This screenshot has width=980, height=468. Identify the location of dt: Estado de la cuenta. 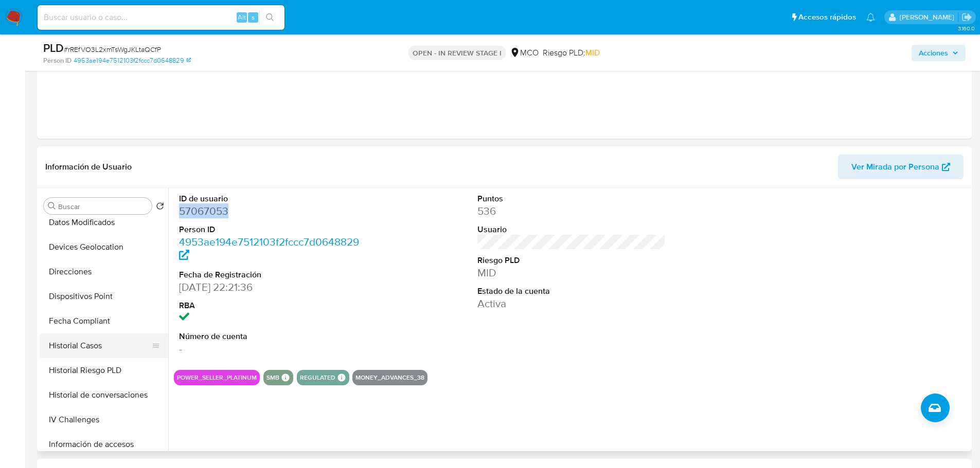
(572, 291).